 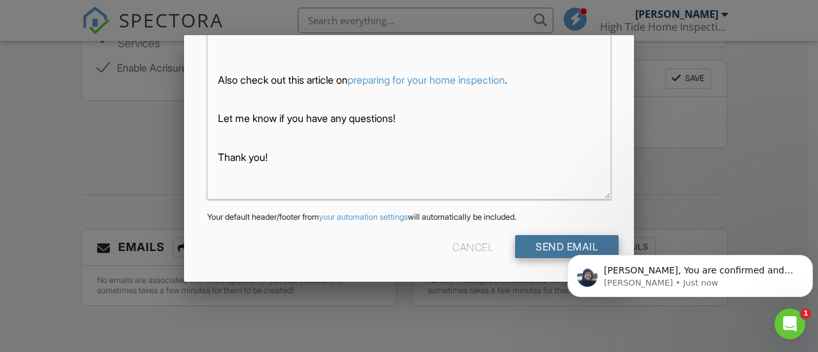 What do you see at coordinates (363, 217) in the screenshot?
I see `a: your automation settings` at bounding box center [363, 217].